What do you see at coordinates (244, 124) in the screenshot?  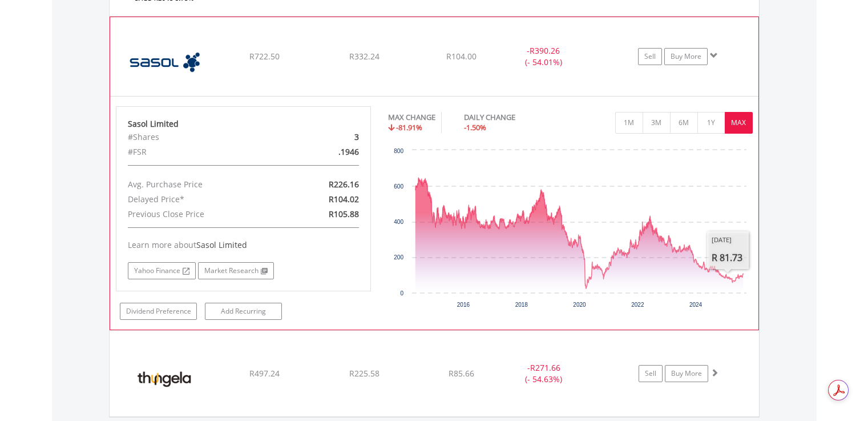 I see `div: Sasol Limited` at bounding box center [244, 124].